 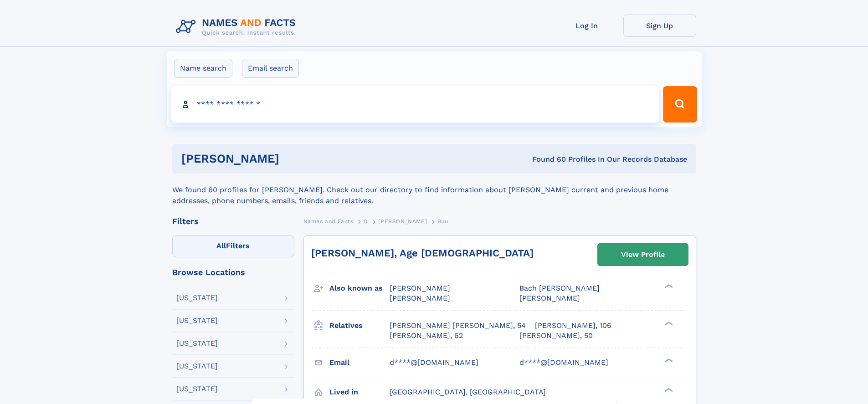 What do you see at coordinates (359, 393) in the screenshot?
I see `h3: Lived in` at bounding box center [359, 393].